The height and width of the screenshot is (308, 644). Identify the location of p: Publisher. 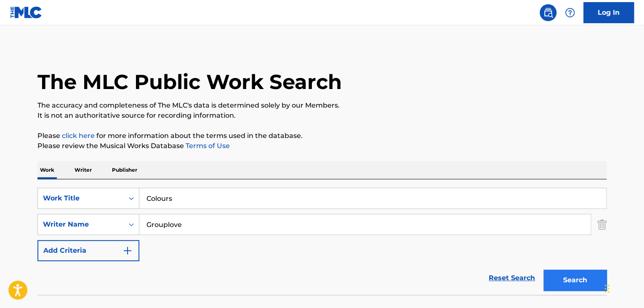
(124, 170).